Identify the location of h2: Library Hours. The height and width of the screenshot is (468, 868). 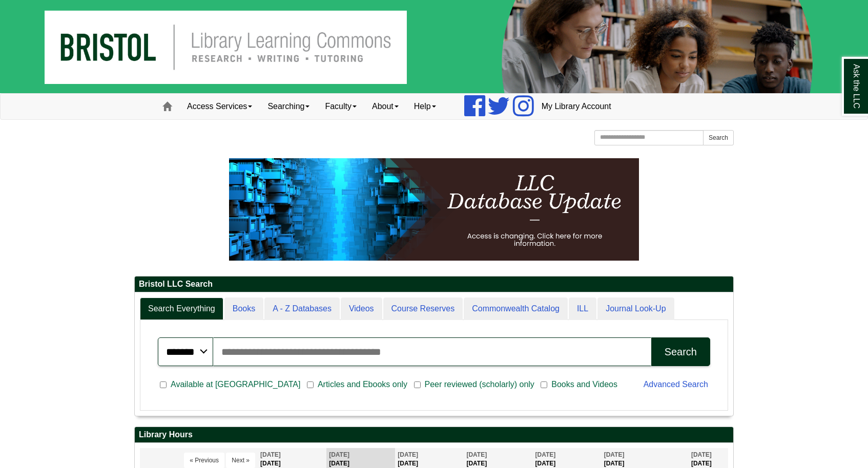
(434, 434).